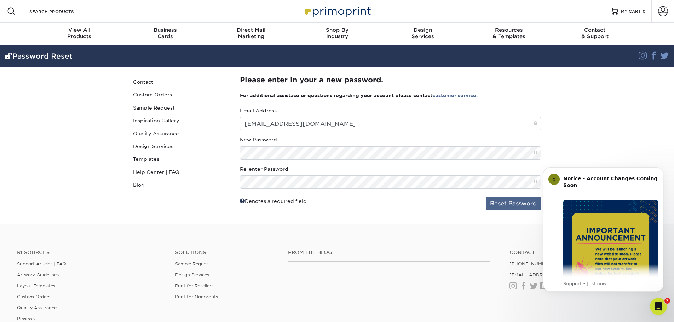  Describe the element at coordinates (78, 25) in the screenshot. I see `b: Notice - Account Changes Coming Soon` at that location.